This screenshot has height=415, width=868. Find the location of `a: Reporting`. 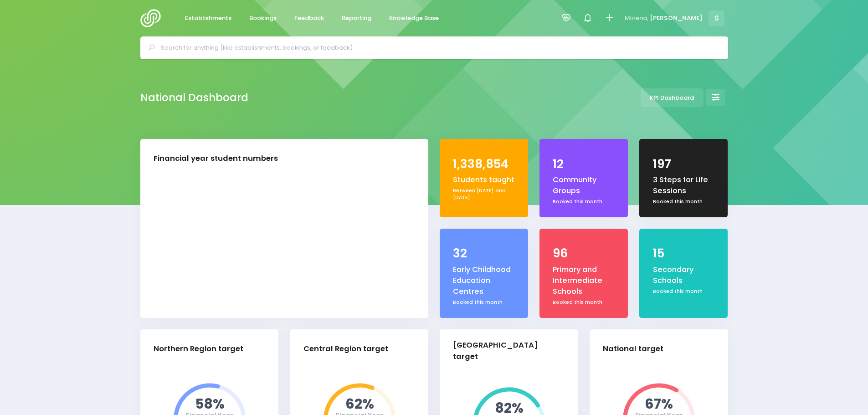

a: Reporting is located at coordinates (357, 18).